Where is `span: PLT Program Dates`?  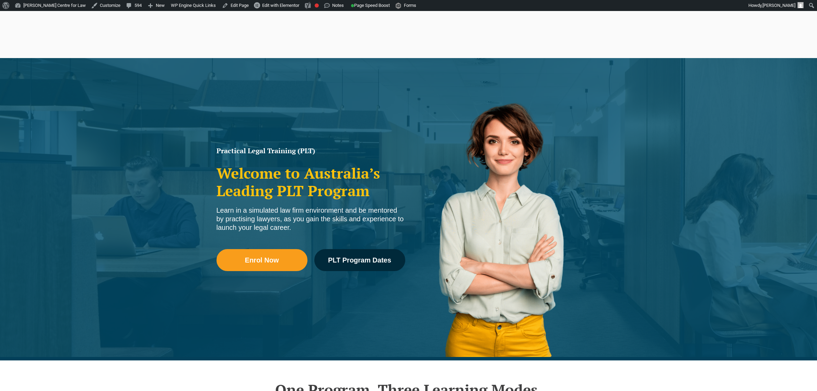
span: PLT Program Dates is located at coordinates (360, 260).